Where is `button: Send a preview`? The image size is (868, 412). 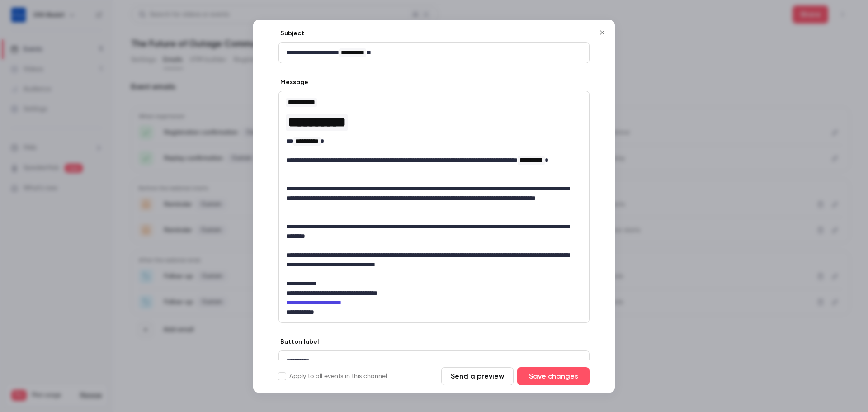 button: Send a preview is located at coordinates (477, 376).